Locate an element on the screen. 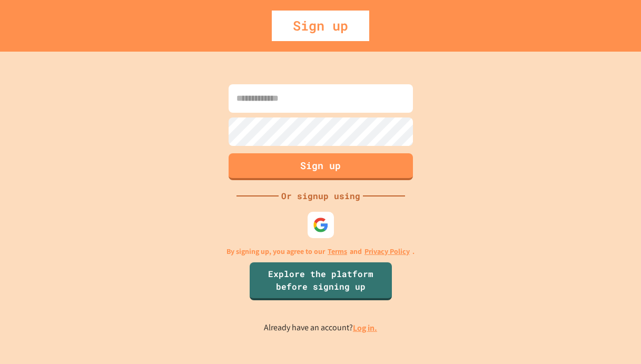 Image resolution: width=641 pixels, height=364 pixels. div: Sign up is located at coordinates (320, 26).